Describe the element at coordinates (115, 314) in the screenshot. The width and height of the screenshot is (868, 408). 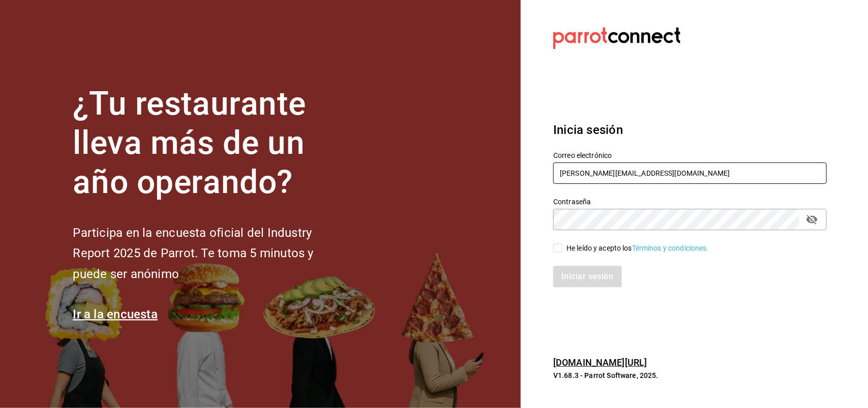
I see `a: Ir a la encuesta` at that location.